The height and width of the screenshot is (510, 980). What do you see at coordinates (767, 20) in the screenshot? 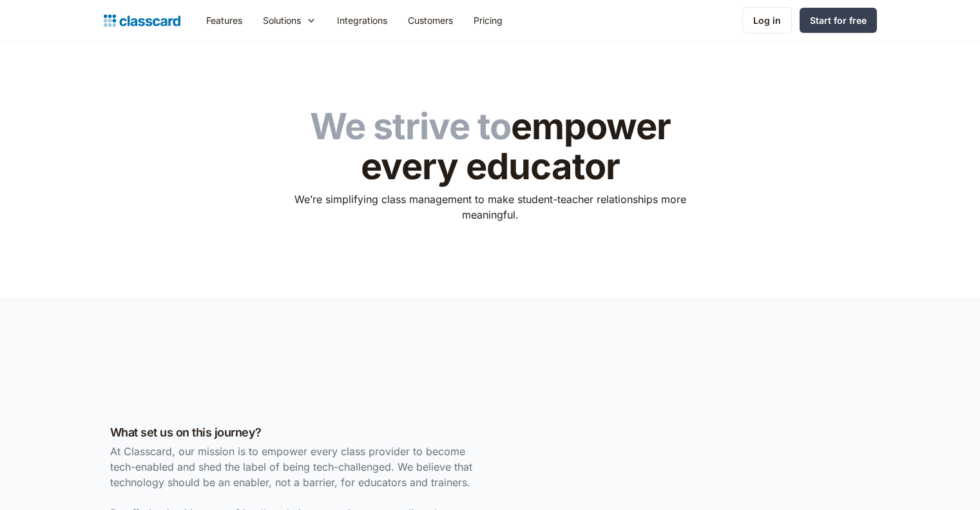
I see `div: Log in` at bounding box center [767, 20].